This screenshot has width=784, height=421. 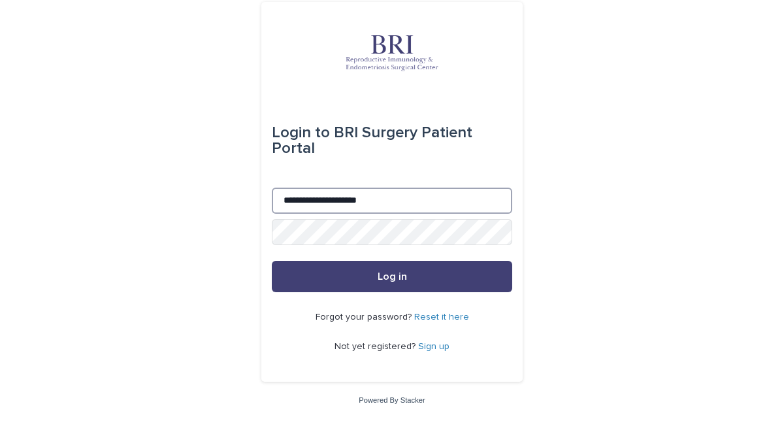 What do you see at coordinates (391, 400) in the screenshot?
I see `a: Powered By Stacker` at bounding box center [391, 400].